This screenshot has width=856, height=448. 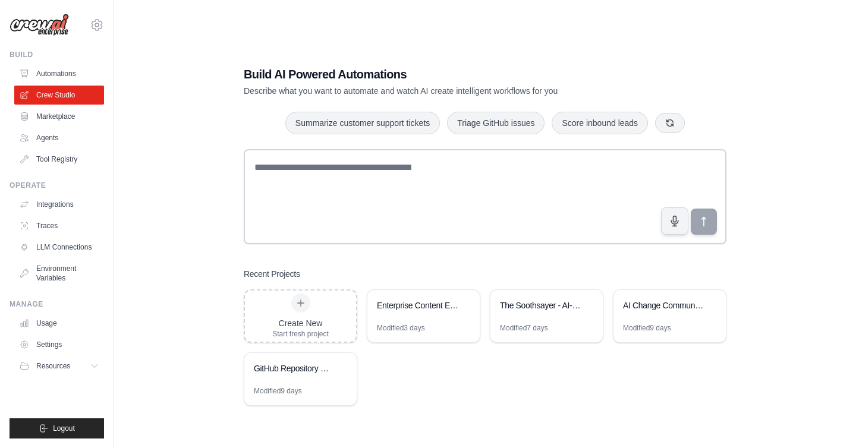 I want to click on div: GitHub Repository Management System, so click(x=294, y=368).